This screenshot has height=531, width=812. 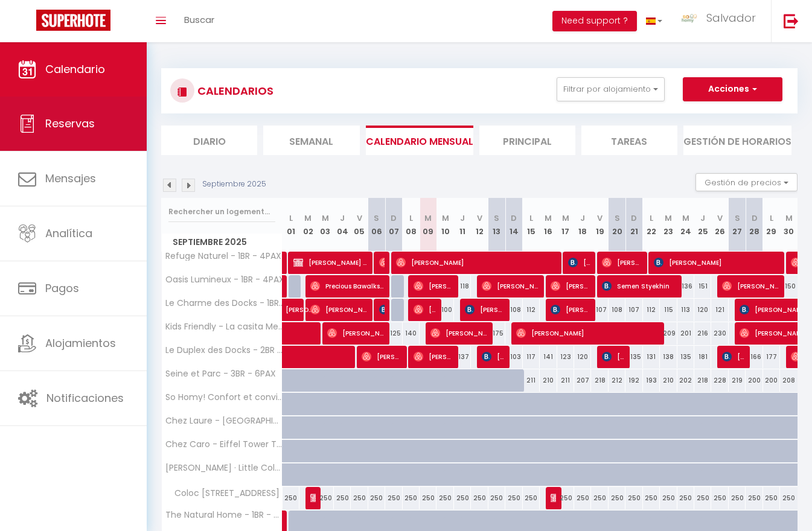 What do you see at coordinates (703, 224) in the screenshot?
I see `th: 25` at bounding box center [703, 224].